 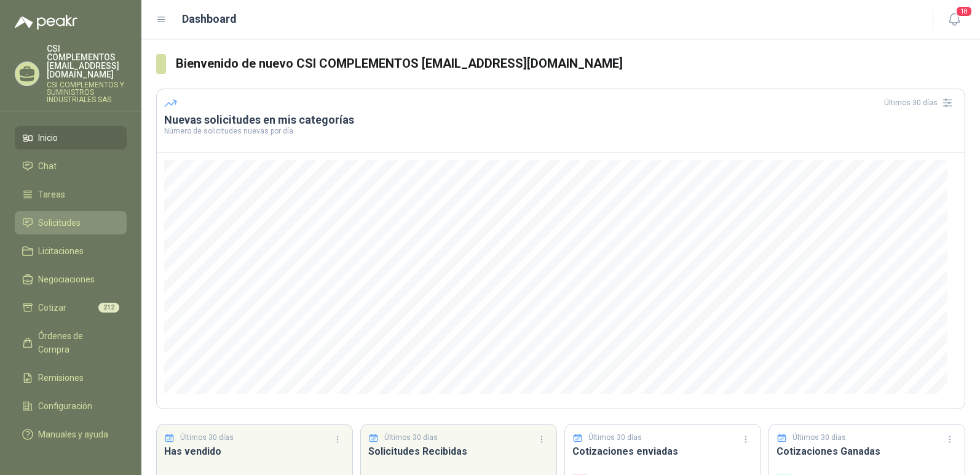 What do you see at coordinates (53, 308) in the screenshot?
I see `span: Cotizar` at bounding box center [53, 308].